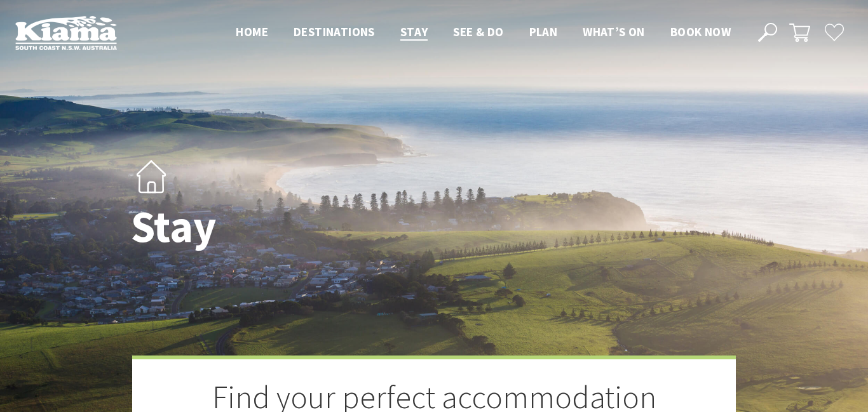  I want to click on span: Book now, so click(700, 31).